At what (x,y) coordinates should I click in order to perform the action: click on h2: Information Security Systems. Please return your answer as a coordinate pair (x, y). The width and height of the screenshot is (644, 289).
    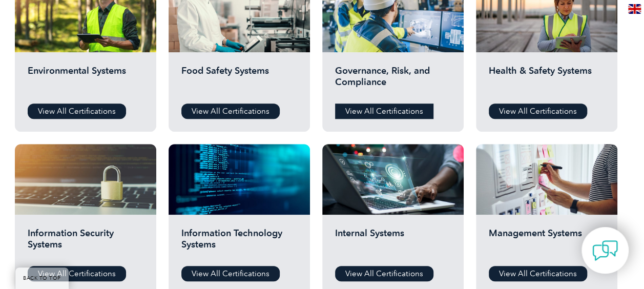
    Looking at the image, I should click on (86, 243).